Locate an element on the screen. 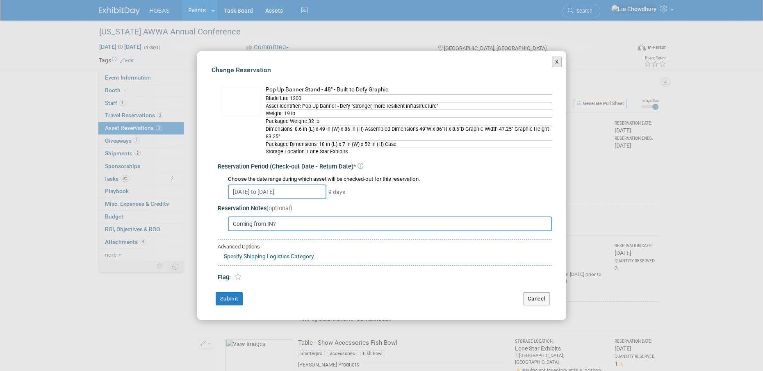 The height and width of the screenshot is (371, 763). div: Pop Up Banner Stand - 48" - Built to Defy Graphic is located at coordinates (409, 90).